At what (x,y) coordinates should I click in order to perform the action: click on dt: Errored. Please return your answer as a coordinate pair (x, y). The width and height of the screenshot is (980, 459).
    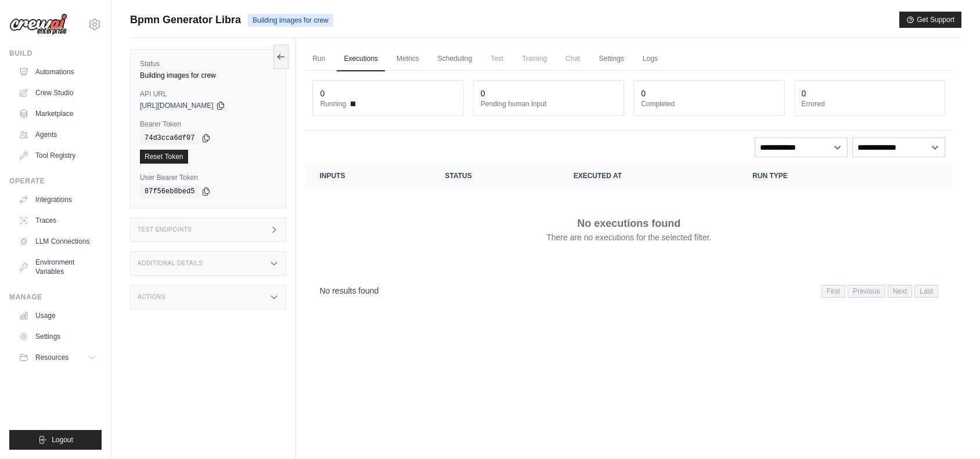
    Looking at the image, I should click on (869, 104).